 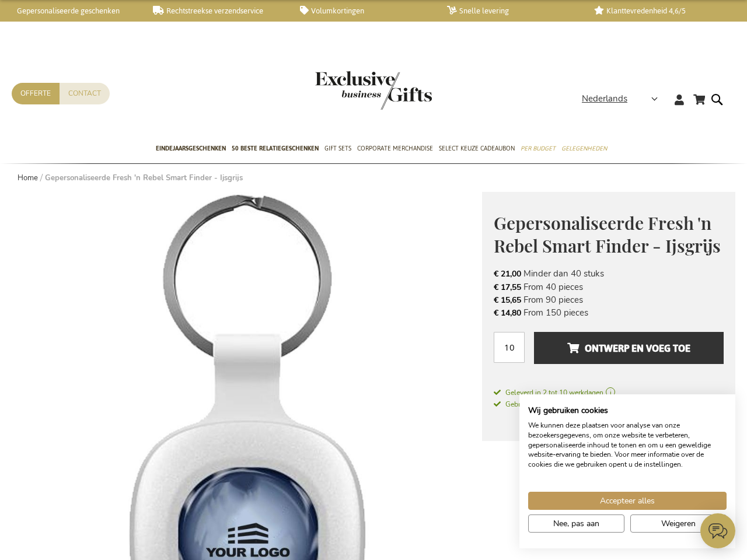 I want to click on li: From 90 pieces, so click(x=609, y=300).